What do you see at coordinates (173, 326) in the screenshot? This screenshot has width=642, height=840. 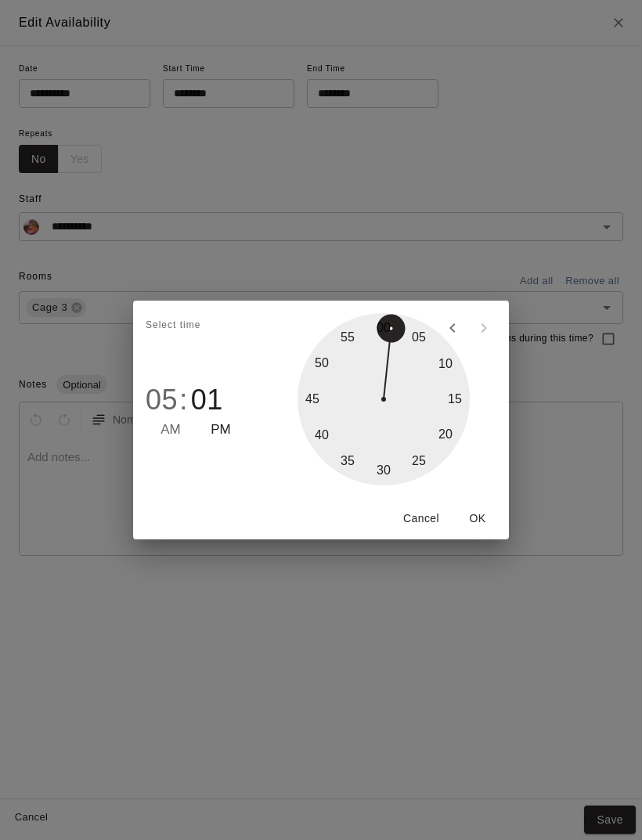 I see `span: Select time` at bounding box center [173, 326].